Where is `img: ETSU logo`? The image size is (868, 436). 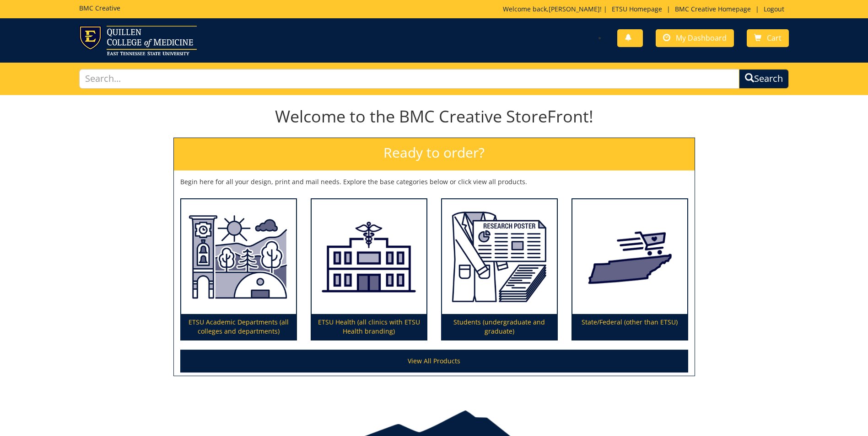 img: ETSU logo is located at coordinates (137, 40).